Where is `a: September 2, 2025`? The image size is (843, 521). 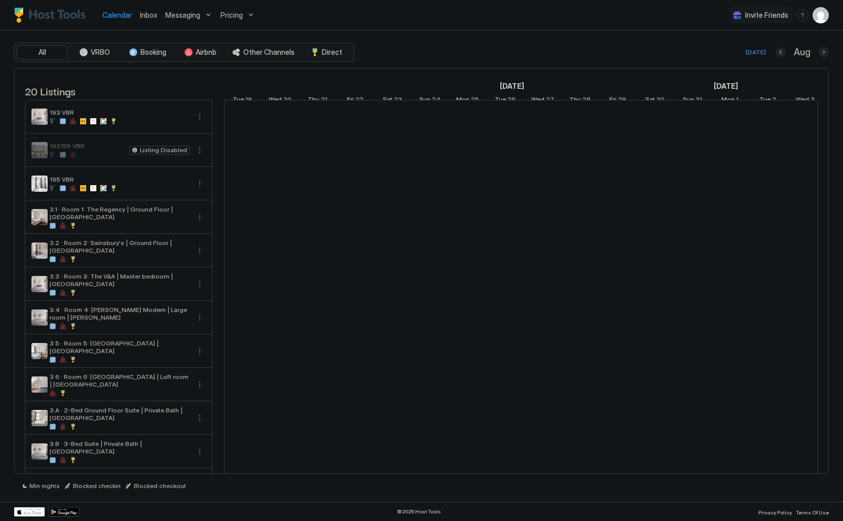 a: September 2, 2025 is located at coordinates (768, 100).